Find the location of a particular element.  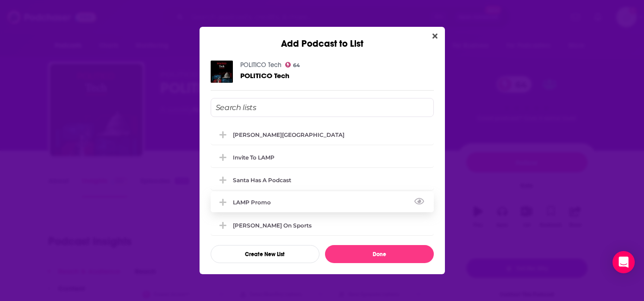

img: POLITICO Tech is located at coordinates (222, 71).